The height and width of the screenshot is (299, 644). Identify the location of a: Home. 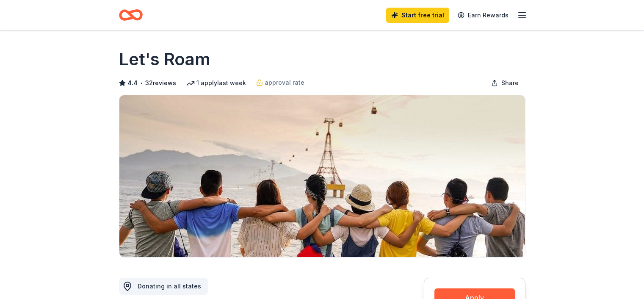
(131, 15).